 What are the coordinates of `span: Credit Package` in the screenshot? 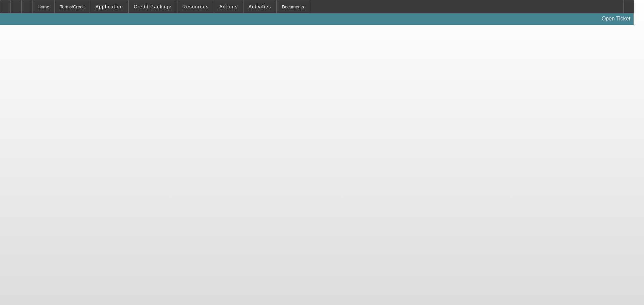 It's located at (153, 7).